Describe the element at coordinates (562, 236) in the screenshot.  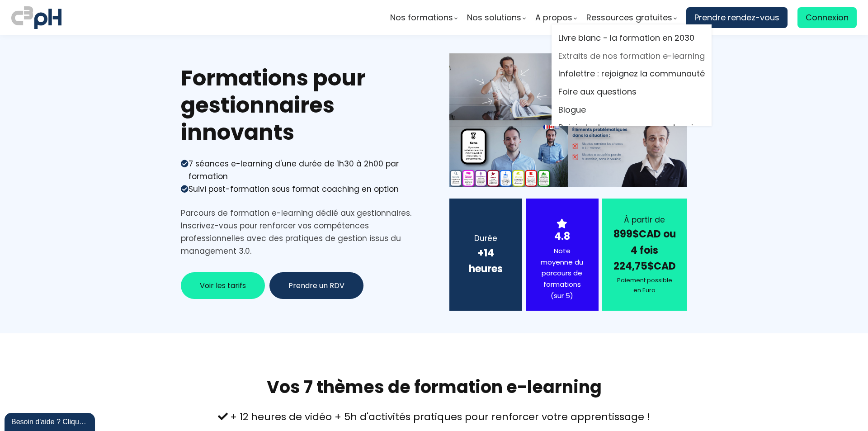
I see `strong: 4.8` at that location.